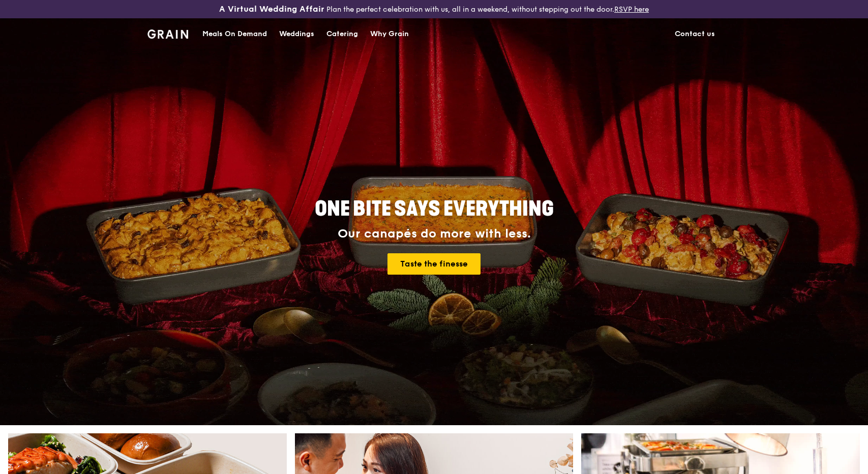 The height and width of the screenshot is (474, 868). What do you see at coordinates (694, 34) in the screenshot?
I see `a: Contact us` at bounding box center [694, 34].